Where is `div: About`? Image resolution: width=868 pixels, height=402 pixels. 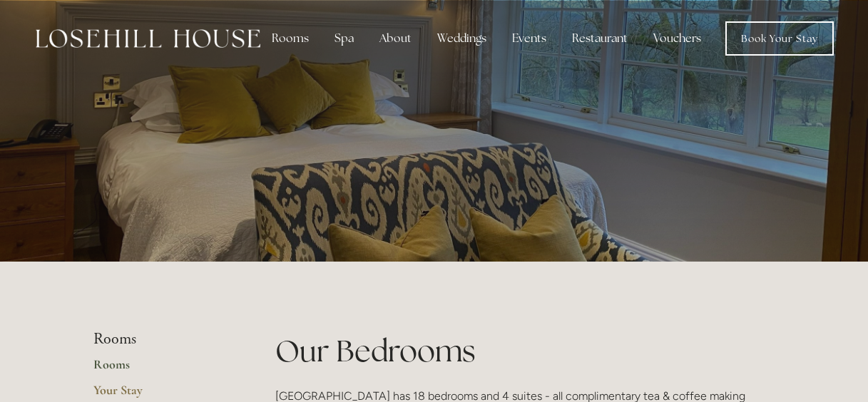 div: About is located at coordinates (395, 38).